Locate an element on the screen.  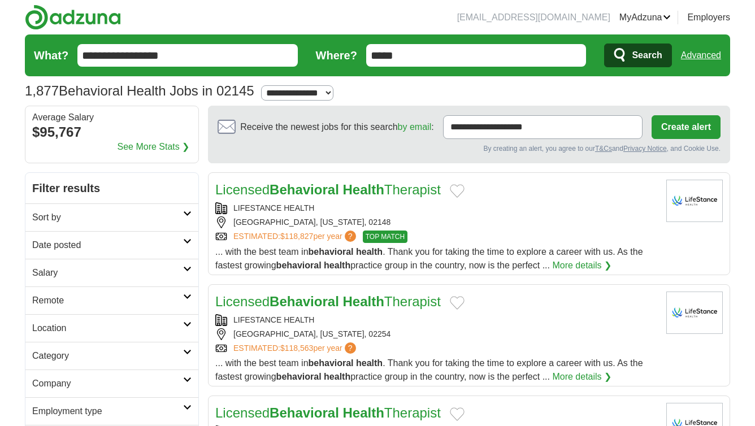
a: Employers is located at coordinates (708, 18).